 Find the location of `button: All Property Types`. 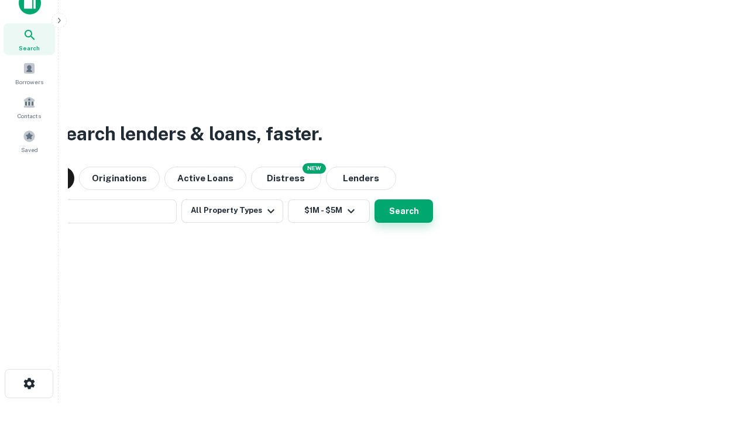

button: All Property Types is located at coordinates (232, 211).